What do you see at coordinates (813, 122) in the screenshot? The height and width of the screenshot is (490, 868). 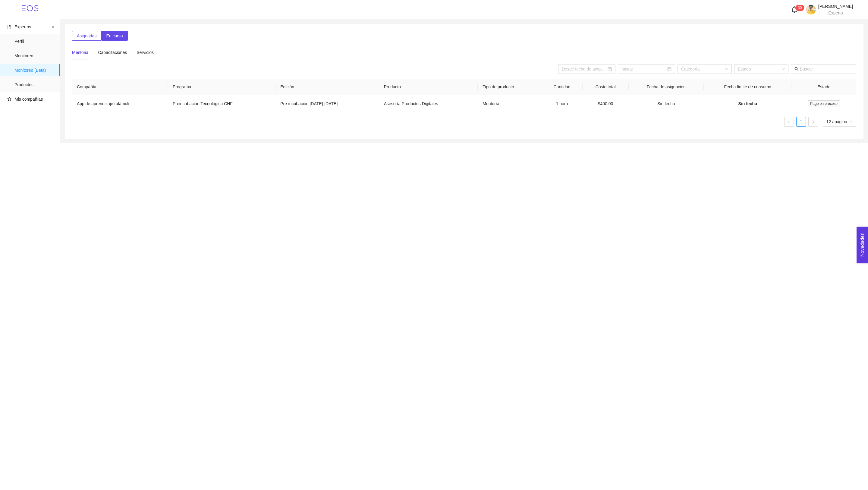 I see `span: right` at bounding box center [813, 122].